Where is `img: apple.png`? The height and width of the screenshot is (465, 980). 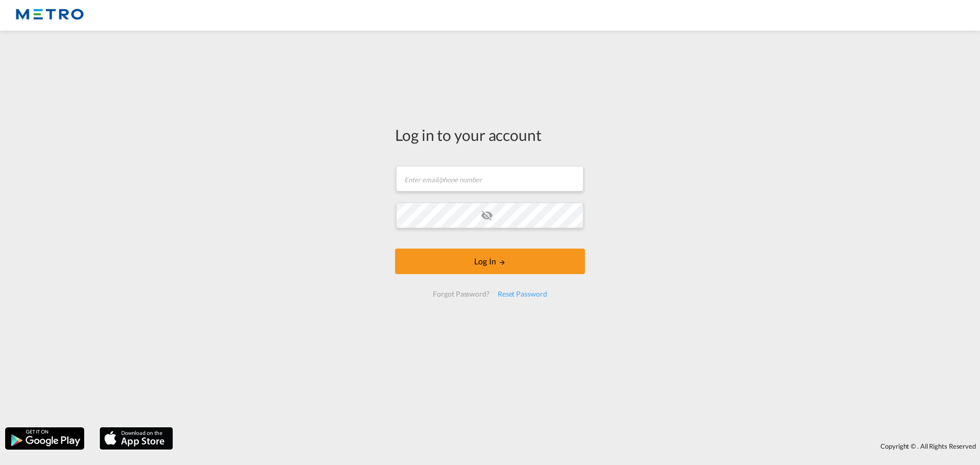 img: apple.png is located at coordinates (136, 439).